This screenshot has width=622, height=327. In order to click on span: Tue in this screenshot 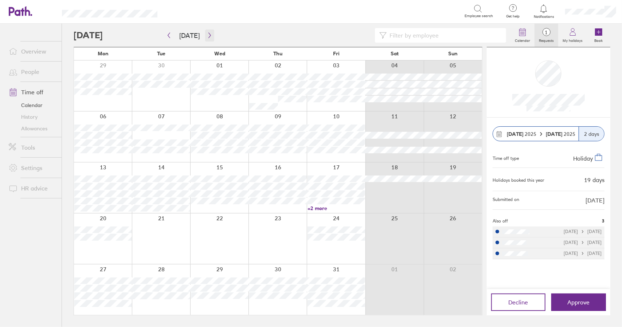, I will do `click(161, 54)`.